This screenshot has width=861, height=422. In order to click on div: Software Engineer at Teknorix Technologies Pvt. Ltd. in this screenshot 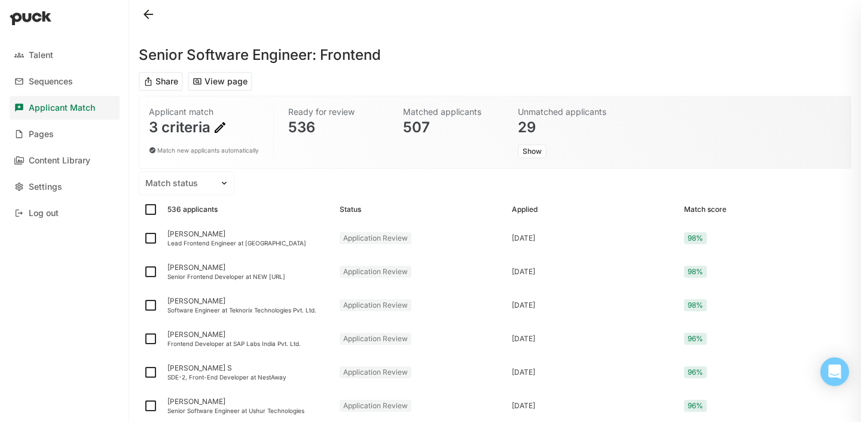, I will do `click(249, 310)`.